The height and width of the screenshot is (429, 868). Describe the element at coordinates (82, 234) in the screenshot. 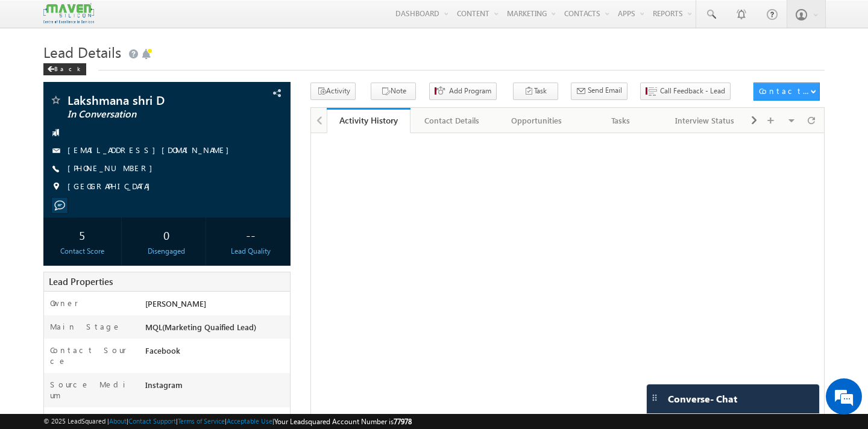

I see `div: 5` at that location.